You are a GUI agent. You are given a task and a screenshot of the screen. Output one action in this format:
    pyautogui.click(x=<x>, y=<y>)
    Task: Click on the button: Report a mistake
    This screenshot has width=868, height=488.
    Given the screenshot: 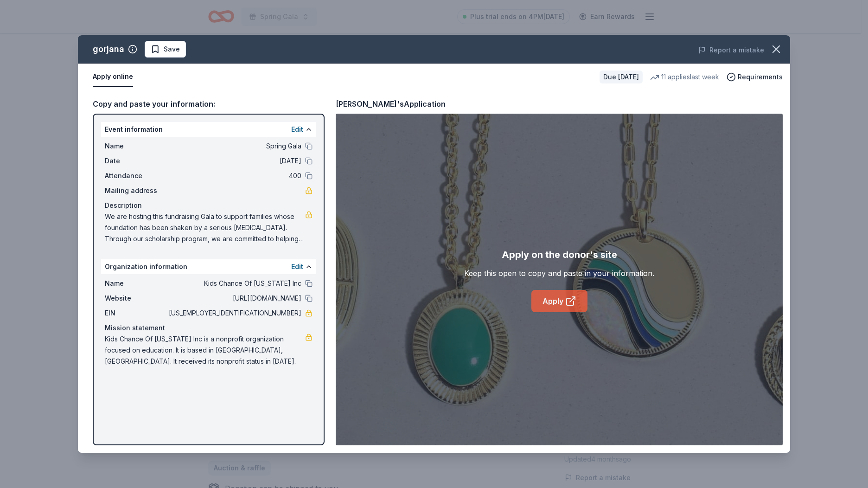 What is the action you would take?
    pyautogui.click(x=731, y=50)
    